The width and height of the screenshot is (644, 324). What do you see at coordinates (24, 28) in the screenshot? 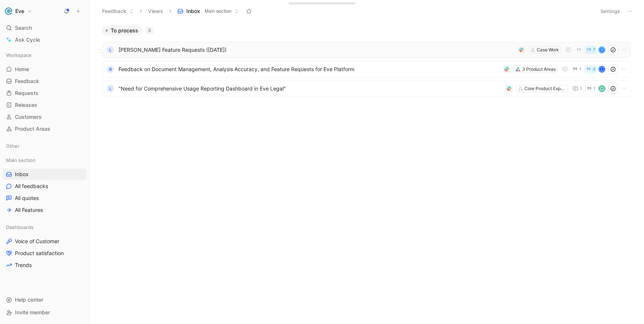
I see `span: Search` at bounding box center [24, 28].